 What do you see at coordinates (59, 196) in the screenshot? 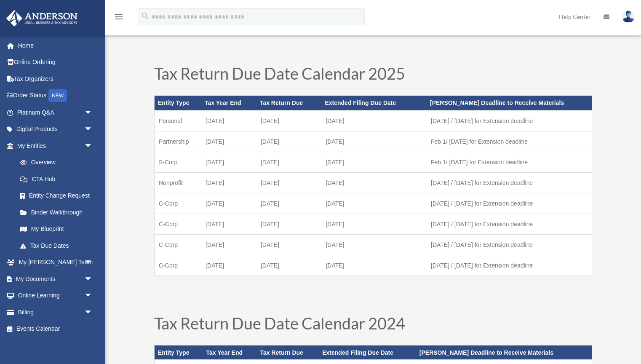
I see `a: Entity Change Request` at bounding box center [59, 196].